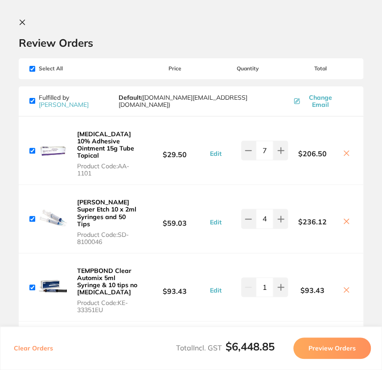 The image size is (382, 370). I want to click on span: Change Email, so click(320, 101).